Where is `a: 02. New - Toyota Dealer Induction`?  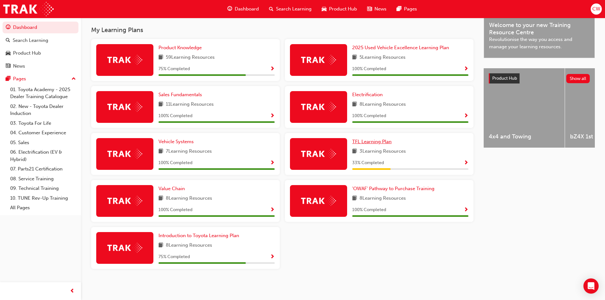
a: 02. New - Toyota Dealer Induction is located at coordinates (43, 110).